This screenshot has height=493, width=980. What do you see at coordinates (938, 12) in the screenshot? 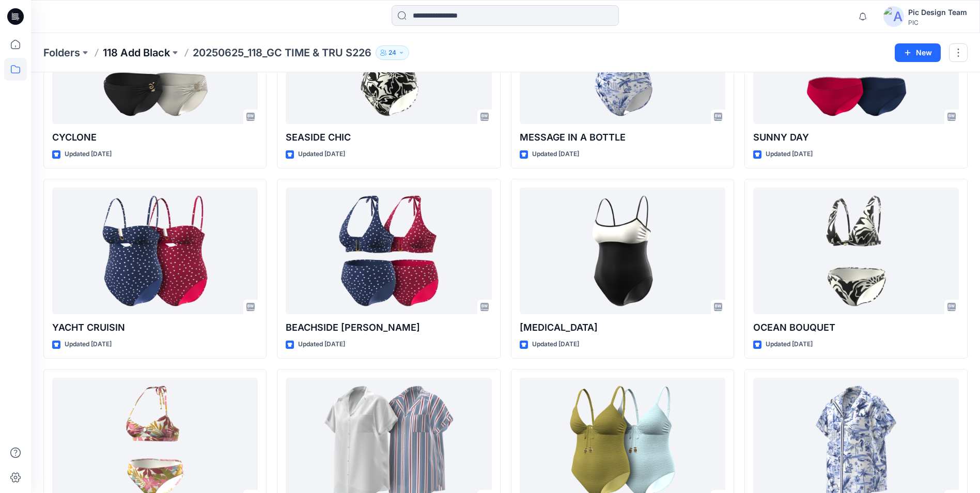
I see `div: Pic Design Team` at bounding box center [938, 12].